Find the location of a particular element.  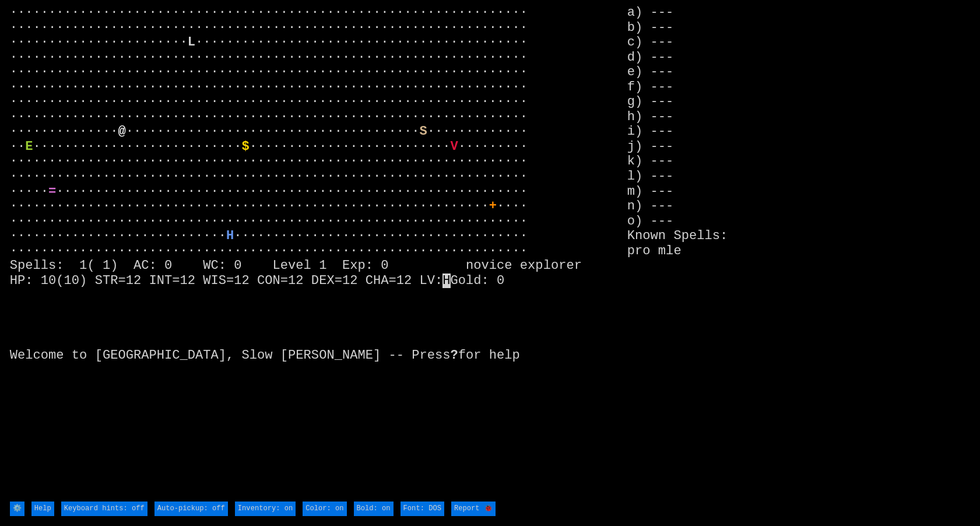

input: Keyboard hints: off is located at coordinates (105, 509).